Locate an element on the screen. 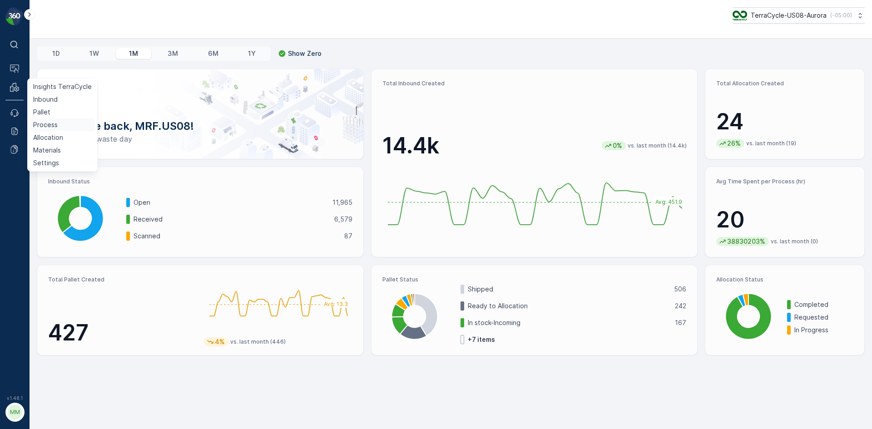 The width and height of the screenshot is (872, 429). img: image_ci7OI47.png is located at coordinates (740, 15).